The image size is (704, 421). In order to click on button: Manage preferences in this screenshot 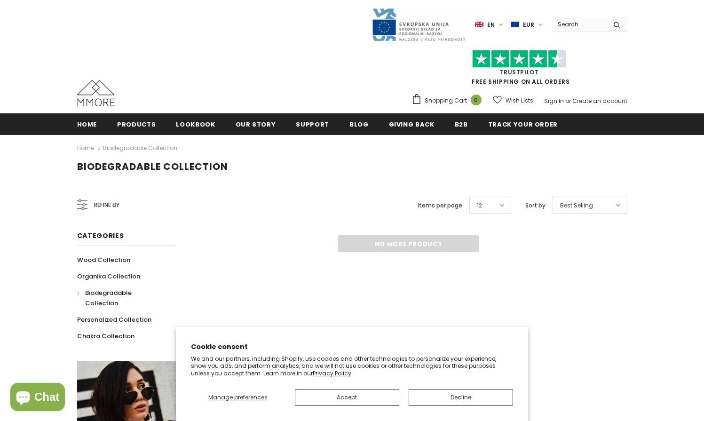, I will do `click(238, 397)`.